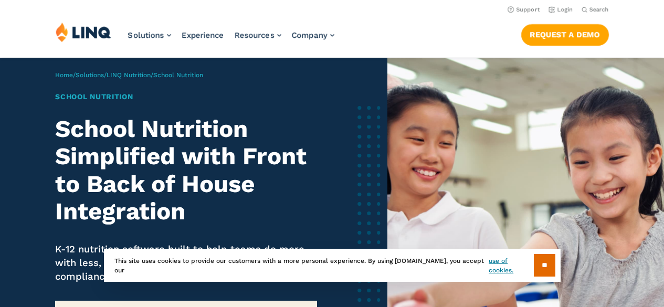 This screenshot has width=664, height=307. I want to click on a: Login, so click(561, 9).